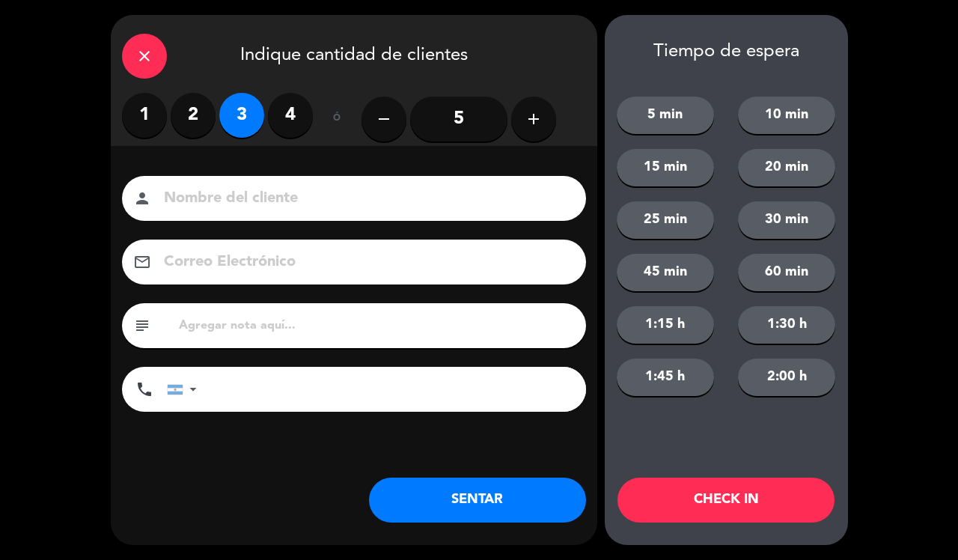 The width and height of the screenshot is (958, 560). What do you see at coordinates (726, 51) in the screenshot?
I see `div: Tiempo de espera` at bounding box center [726, 51].